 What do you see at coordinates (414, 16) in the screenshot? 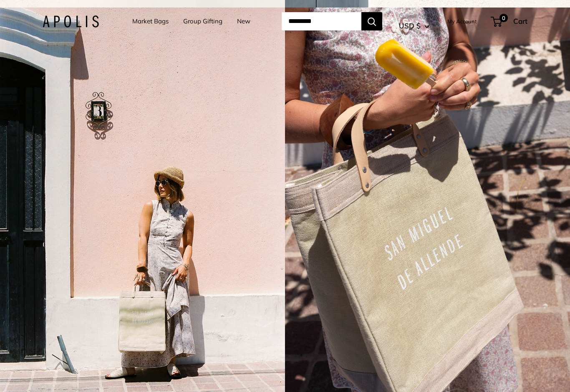
I see `span: Currency` at bounding box center [414, 16].